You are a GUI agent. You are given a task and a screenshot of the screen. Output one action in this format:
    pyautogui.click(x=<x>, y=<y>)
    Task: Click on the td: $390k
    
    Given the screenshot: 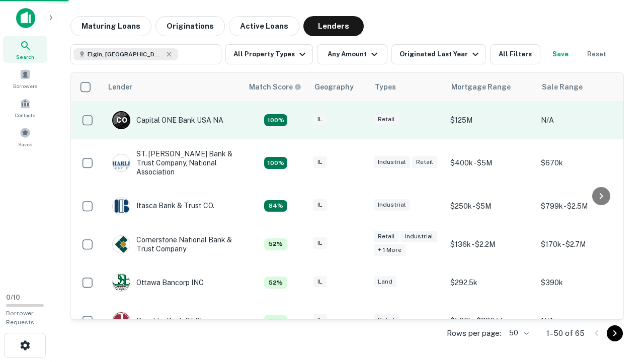 What is the action you would take?
    pyautogui.click(x=581, y=283)
    